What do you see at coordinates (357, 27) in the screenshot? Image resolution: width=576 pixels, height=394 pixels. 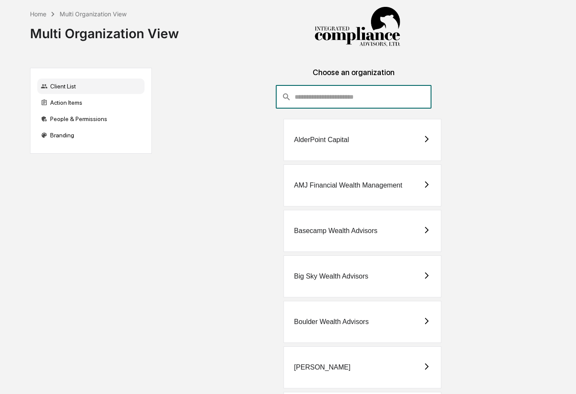 I see `img: Integrated Compliance Advisors` at bounding box center [357, 27].